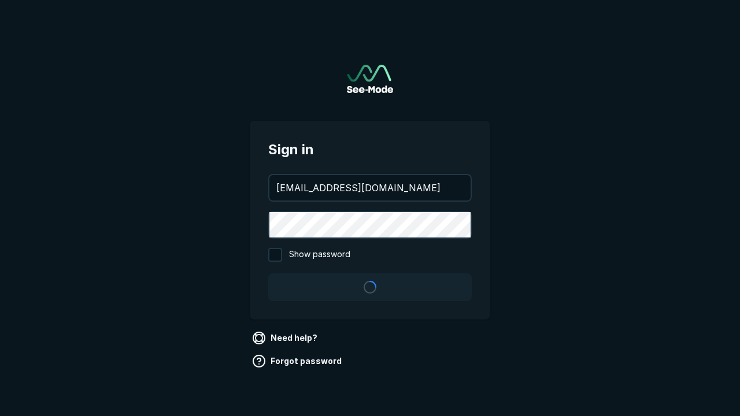 The width and height of the screenshot is (740, 416). Describe the element at coordinates (370, 79) in the screenshot. I see `a: Go to sign in` at that location.